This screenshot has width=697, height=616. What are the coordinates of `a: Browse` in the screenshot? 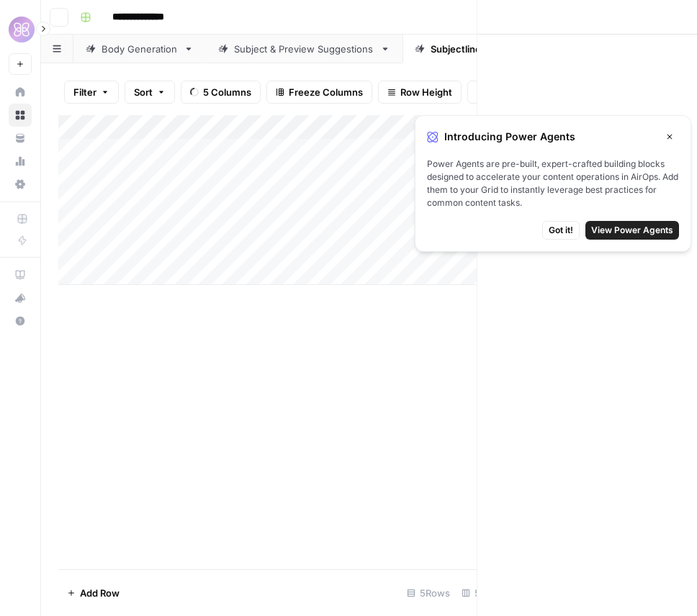 It's located at (20, 116).